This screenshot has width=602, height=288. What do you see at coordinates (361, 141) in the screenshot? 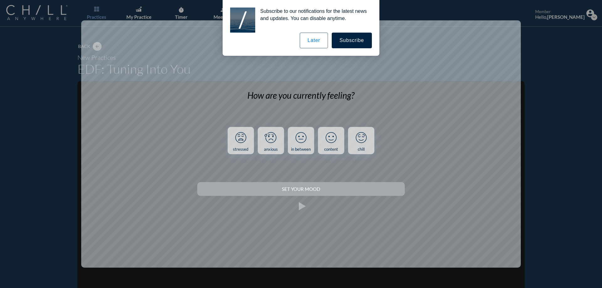
I see `a: chill` at bounding box center [361, 141].